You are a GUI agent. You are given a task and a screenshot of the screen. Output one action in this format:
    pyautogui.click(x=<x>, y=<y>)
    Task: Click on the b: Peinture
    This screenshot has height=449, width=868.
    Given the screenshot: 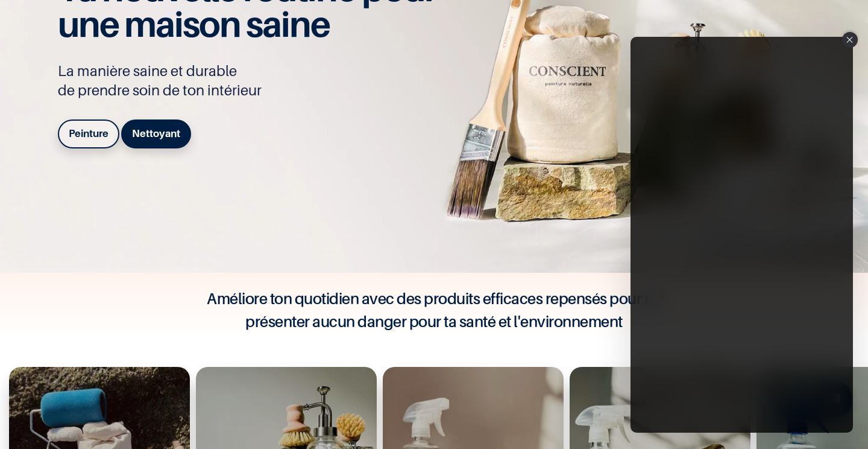 What is the action you would take?
    pyautogui.click(x=89, y=133)
    